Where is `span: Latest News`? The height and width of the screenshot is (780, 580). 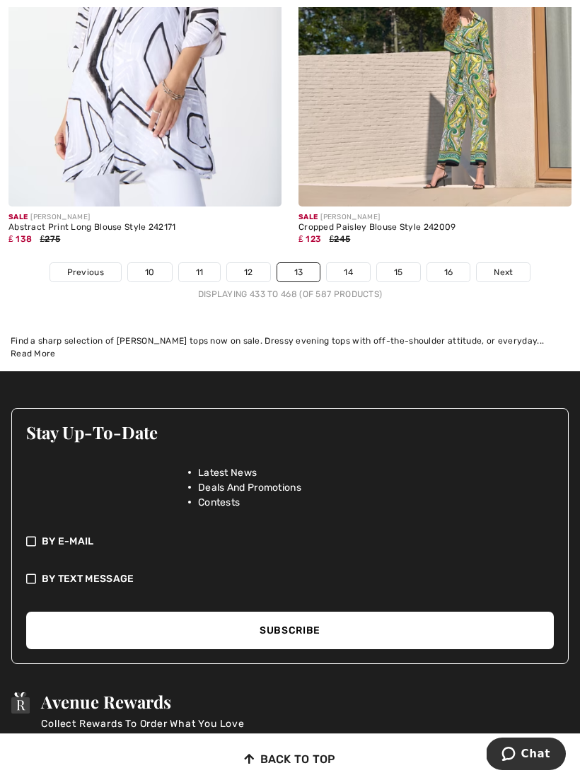 span: Latest News is located at coordinates (227, 473).